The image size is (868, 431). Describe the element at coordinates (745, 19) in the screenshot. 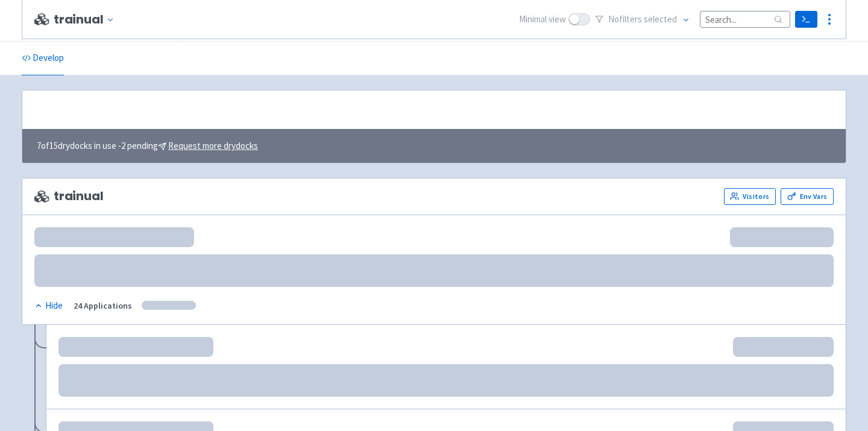

I see `input: Search...` at that location.